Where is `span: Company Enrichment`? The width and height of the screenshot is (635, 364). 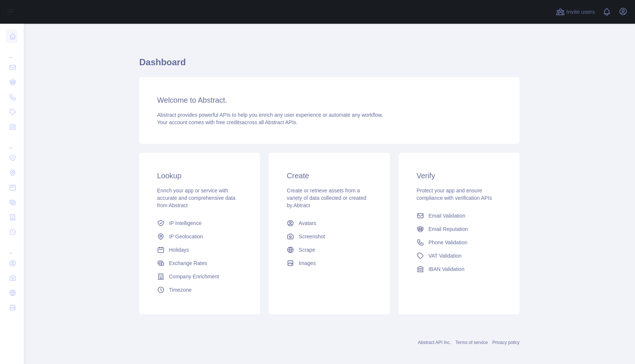 span: Company Enrichment is located at coordinates (194, 277).